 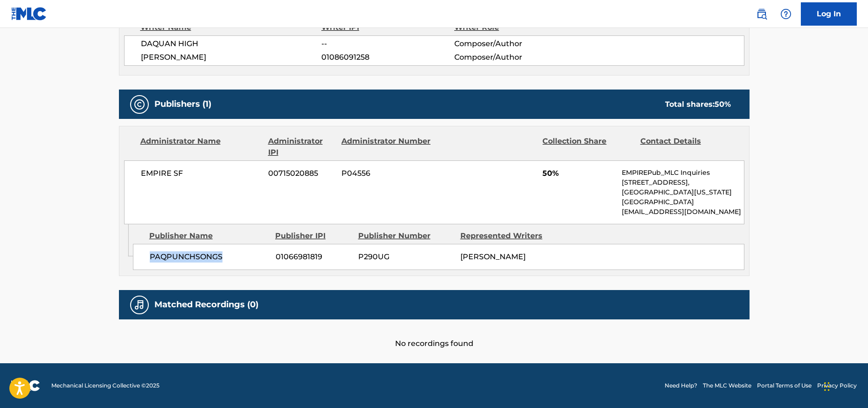 What do you see at coordinates (762, 14) in the screenshot?
I see `img: search` at bounding box center [762, 14].